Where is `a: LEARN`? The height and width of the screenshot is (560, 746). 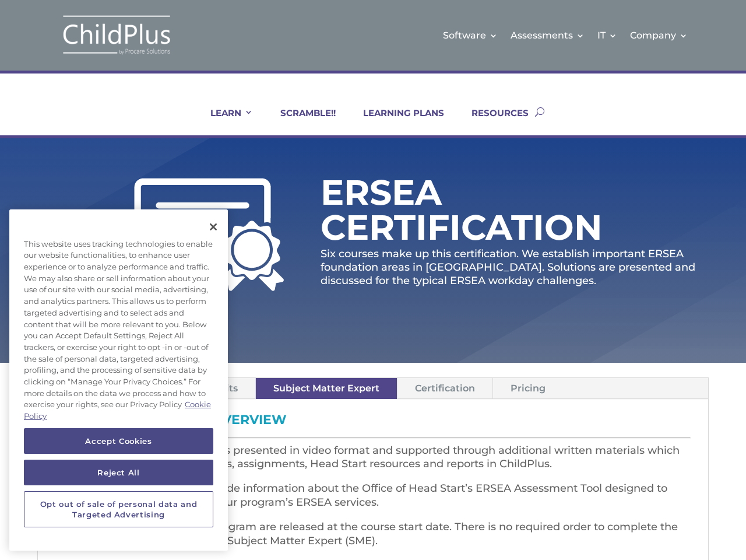 a: LEARN is located at coordinates (224, 121).